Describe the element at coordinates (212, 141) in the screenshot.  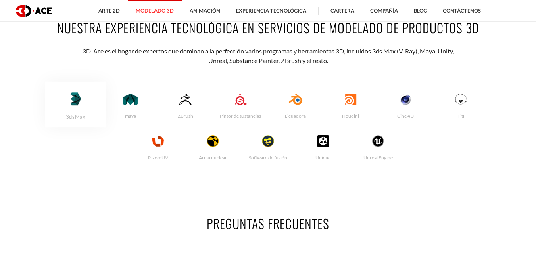
I see `img: Arma nuclear` at that location.